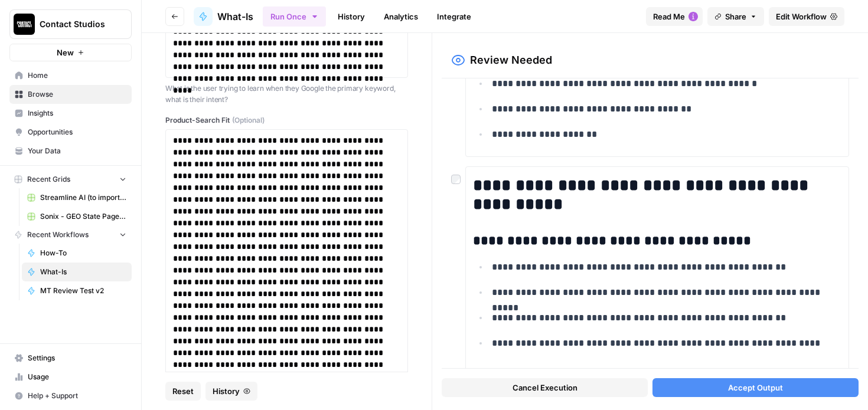 The image size is (868, 410). What do you see at coordinates (736, 17) in the screenshot?
I see `button: Share` at bounding box center [736, 17].